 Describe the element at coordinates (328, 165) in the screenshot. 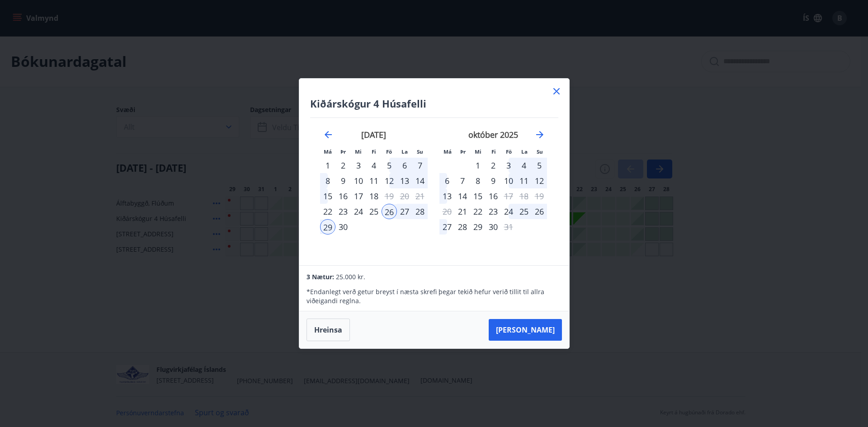

I see `td: Choose mánudagur, 1. september 2025 as your check-in date. It’s available.` at that location.